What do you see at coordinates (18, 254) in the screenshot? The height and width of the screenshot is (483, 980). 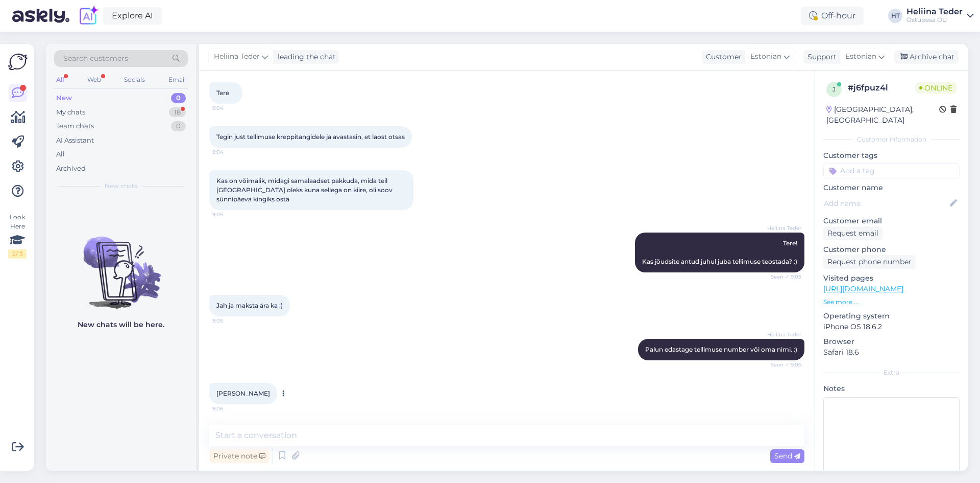 I see `div: 2 / 3` at bounding box center [18, 254].